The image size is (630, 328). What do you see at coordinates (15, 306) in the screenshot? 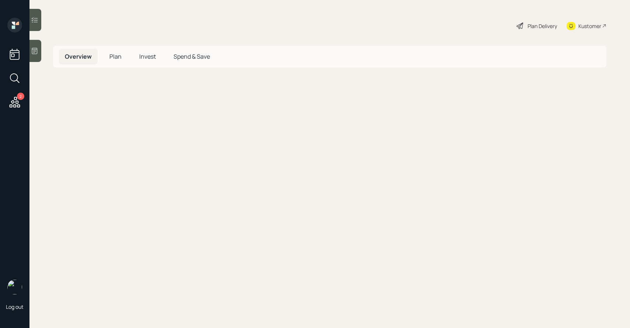
I see `div: Log out` at bounding box center [15, 306].